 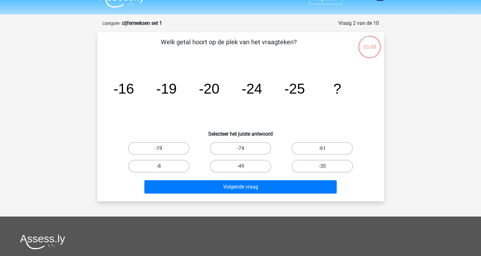 What do you see at coordinates (322, 166) in the screenshot?
I see `label: -30` at bounding box center [322, 166].